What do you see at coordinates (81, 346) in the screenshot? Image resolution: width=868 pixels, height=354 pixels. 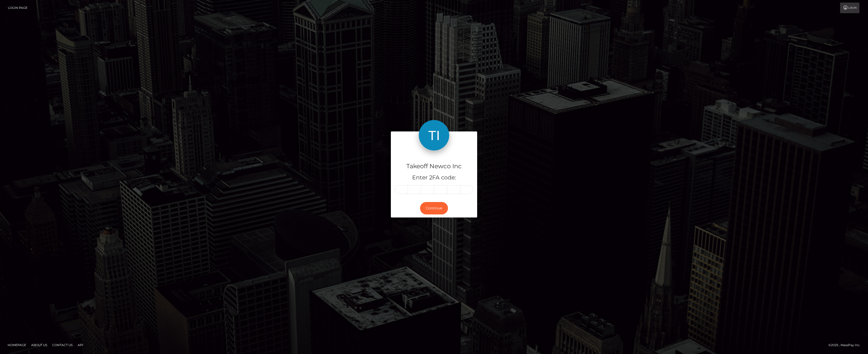 I see `a: API` at bounding box center [81, 346].